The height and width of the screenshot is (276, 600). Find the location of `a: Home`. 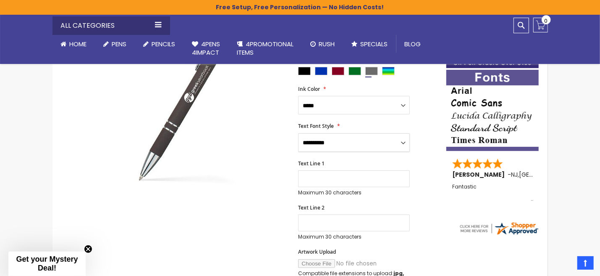

a: Home is located at coordinates (74, 44).